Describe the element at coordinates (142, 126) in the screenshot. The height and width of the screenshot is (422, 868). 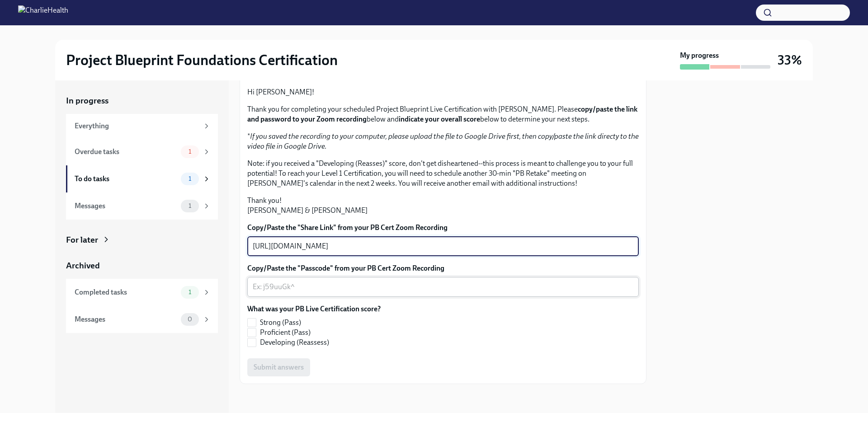
I see `a: Everything` at that location.